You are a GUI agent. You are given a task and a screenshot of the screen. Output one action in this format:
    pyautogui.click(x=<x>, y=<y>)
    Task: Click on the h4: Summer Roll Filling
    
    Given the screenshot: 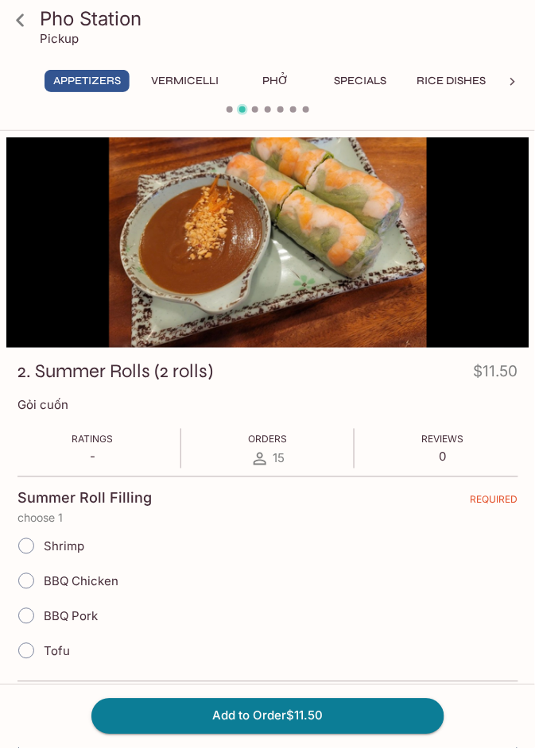 What is the action you would take?
    pyautogui.click(x=84, y=499)
    